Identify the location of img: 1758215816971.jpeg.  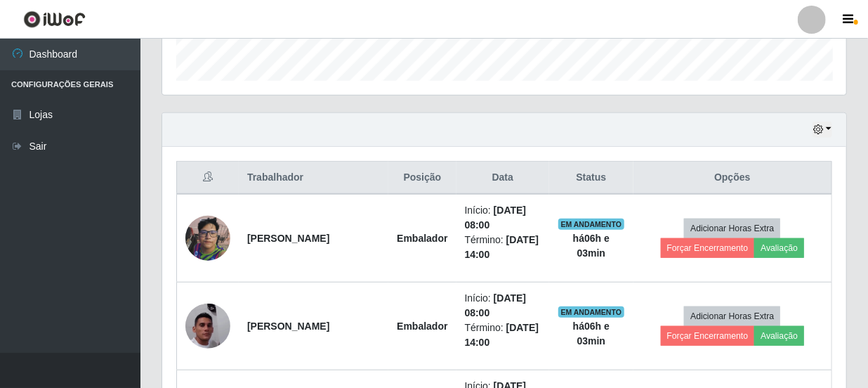
(208, 326).